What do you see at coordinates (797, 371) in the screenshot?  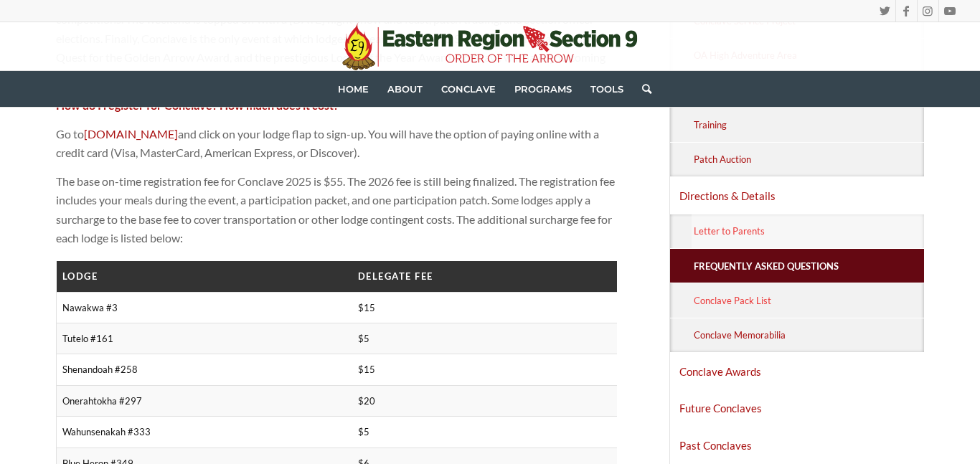 I see `a: Conclave Awards` at bounding box center [797, 371].